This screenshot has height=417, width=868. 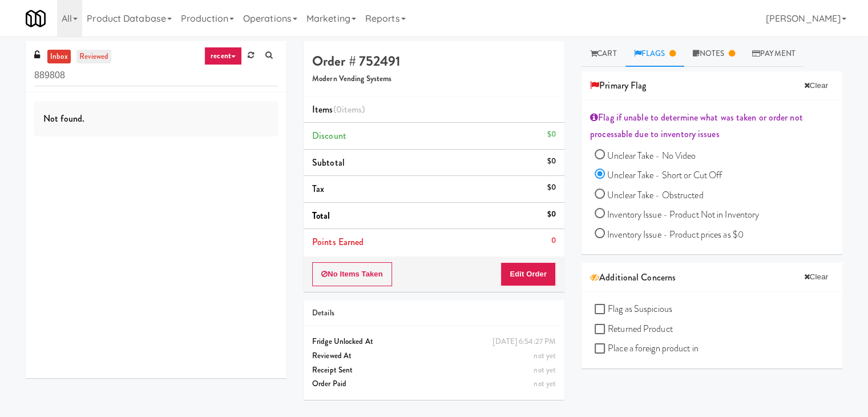 I want to click on span: Additional Concerns, so click(x=633, y=278).